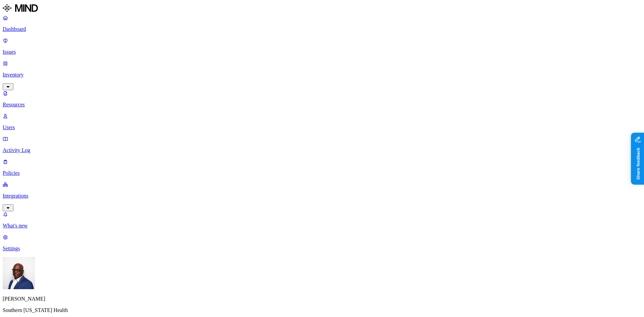 The width and height of the screenshot is (644, 317). I want to click on a: MIND, so click(322, 9).